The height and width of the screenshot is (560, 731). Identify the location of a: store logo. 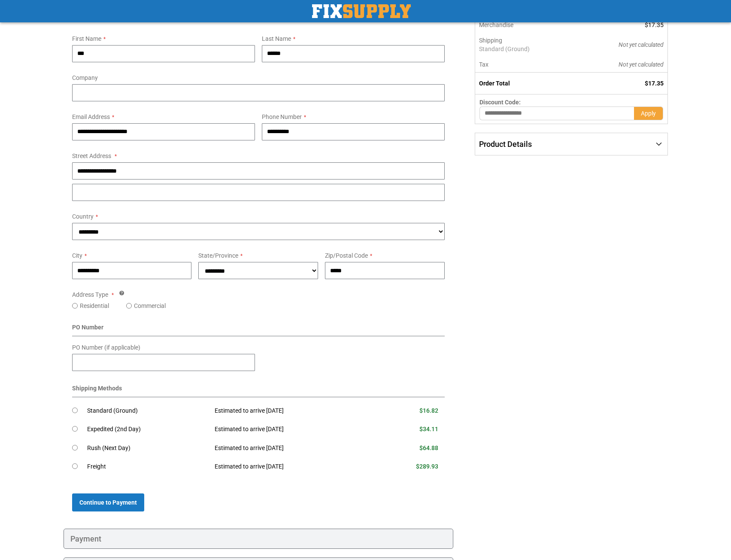
(362, 11).